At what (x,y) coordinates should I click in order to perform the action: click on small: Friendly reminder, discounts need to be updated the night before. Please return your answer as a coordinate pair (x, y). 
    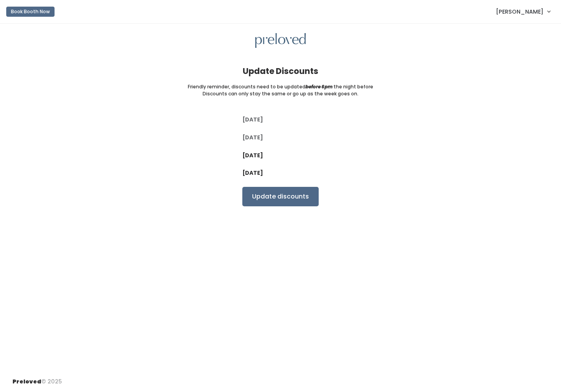
    Looking at the image, I should click on (280, 87).